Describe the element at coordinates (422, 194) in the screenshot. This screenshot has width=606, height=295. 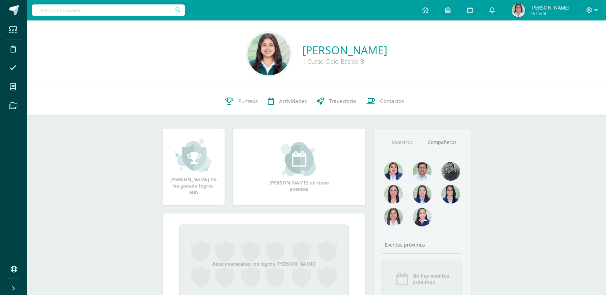
I see `img: 421193c219fb0d09e137c3cdd2ddbd05.png` at that location.